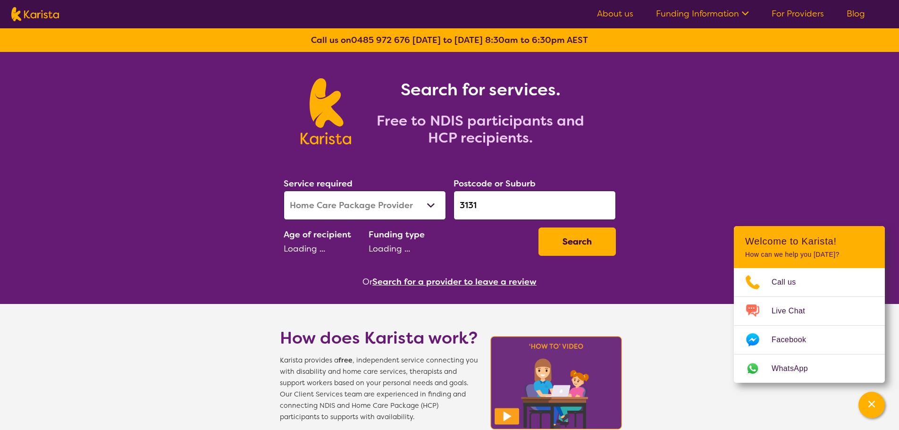  What do you see at coordinates (790, 282) in the screenshot?
I see `span: Call us` at bounding box center [790, 282].